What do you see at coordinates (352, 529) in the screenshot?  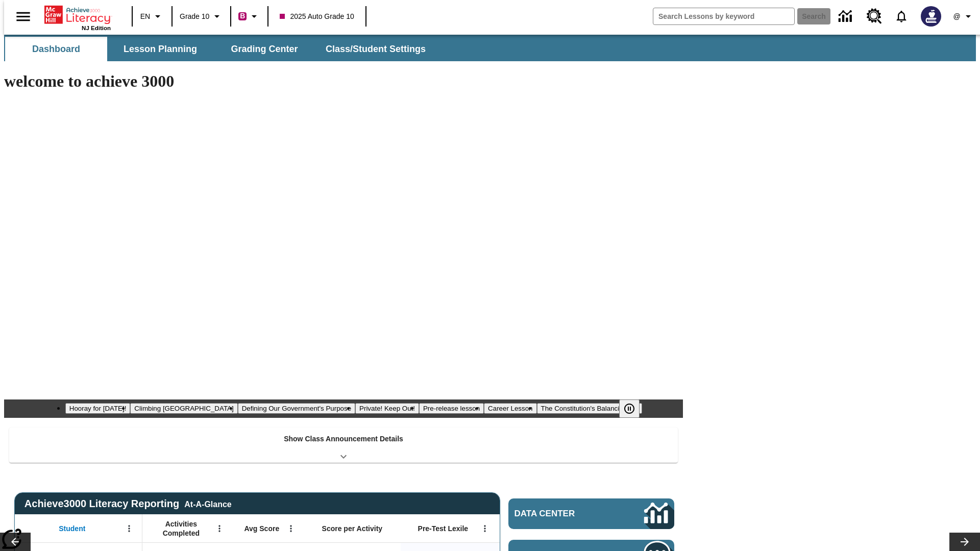 I see `span: Score per Activity` at bounding box center [352, 529].